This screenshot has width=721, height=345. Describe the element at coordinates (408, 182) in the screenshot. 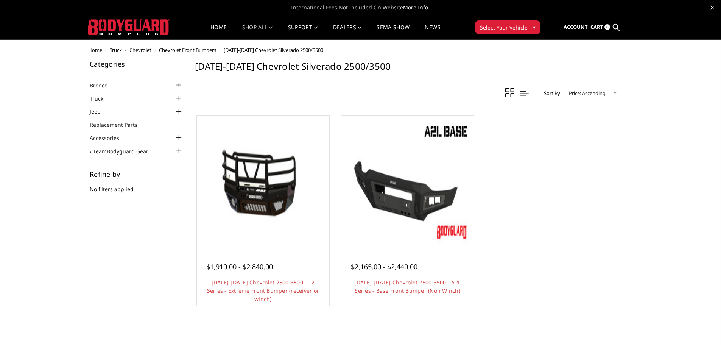

I see `img: 2015-2019 Chevrolet 2500-3500 - A2L Series - Base Front Bumper (Non Winch)` at that location.